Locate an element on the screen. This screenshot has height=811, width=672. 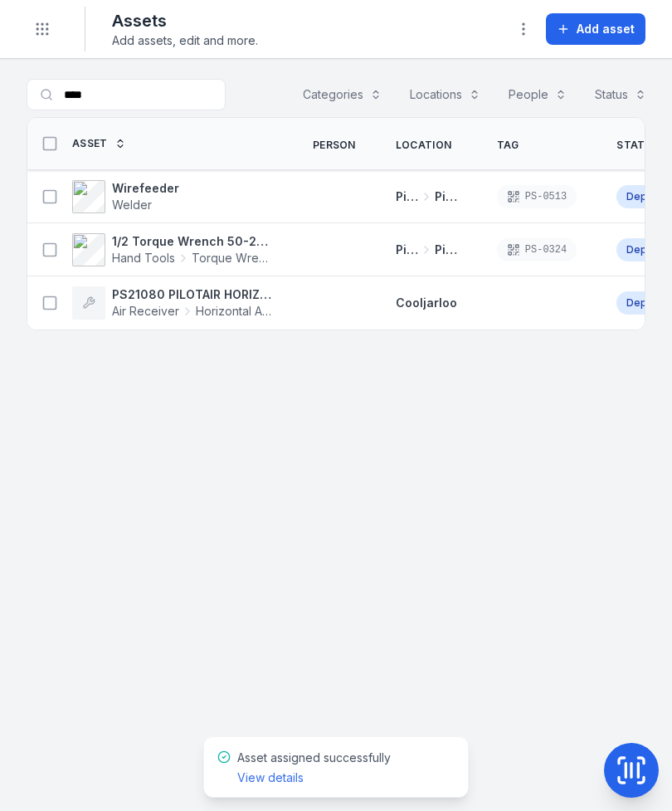
strong: PS21080 PILOTAIR HORIZONTAL AIR RECEIVER is located at coordinates (193, 294).